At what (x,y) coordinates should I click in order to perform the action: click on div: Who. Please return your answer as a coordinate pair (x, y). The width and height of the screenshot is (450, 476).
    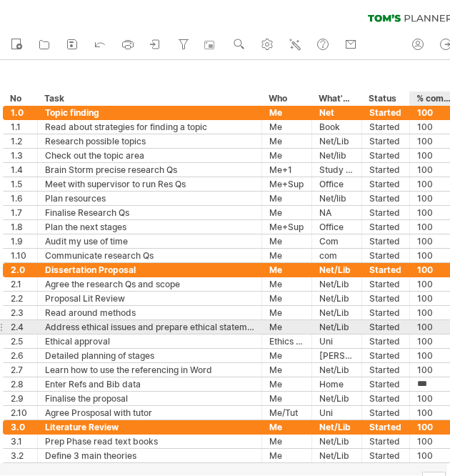
    Looking at the image, I should click on (286, 99).